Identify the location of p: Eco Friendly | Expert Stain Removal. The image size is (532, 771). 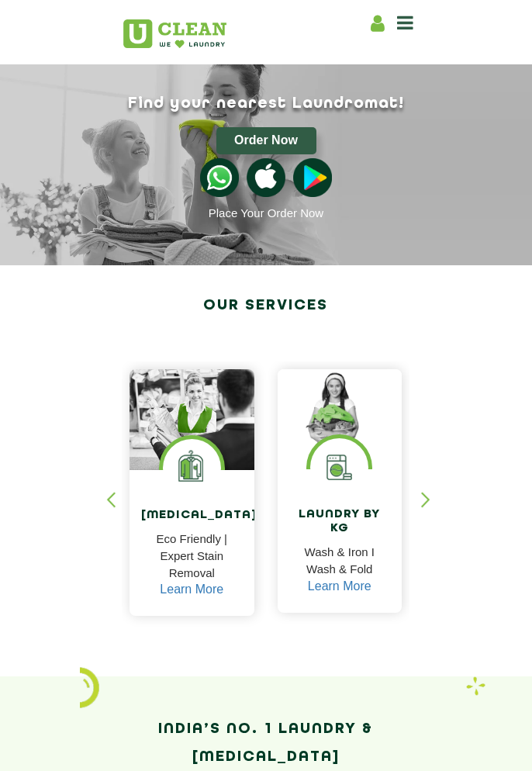
(192, 556).